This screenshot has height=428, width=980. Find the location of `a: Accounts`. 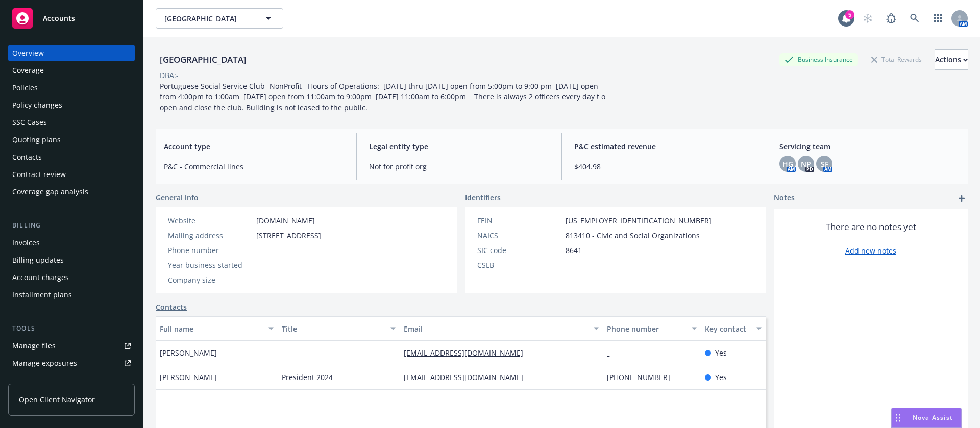

a: Accounts is located at coordinates (71, 18).